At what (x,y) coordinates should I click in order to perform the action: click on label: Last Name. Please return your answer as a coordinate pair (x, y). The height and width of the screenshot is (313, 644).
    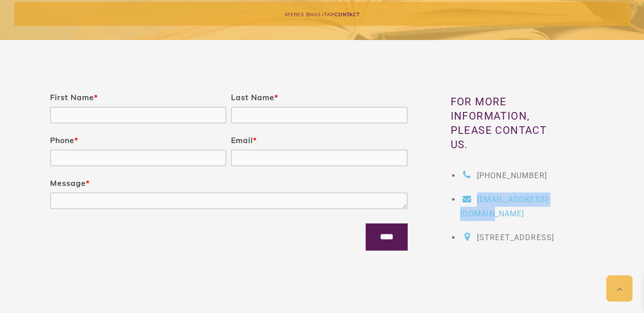
    Looking at the image, I should click on (254, 97).